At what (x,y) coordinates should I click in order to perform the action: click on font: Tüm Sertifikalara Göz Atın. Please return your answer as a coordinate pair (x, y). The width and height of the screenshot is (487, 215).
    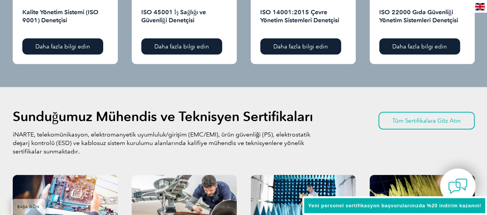
    Looking at the image, I should click on (426, 121).